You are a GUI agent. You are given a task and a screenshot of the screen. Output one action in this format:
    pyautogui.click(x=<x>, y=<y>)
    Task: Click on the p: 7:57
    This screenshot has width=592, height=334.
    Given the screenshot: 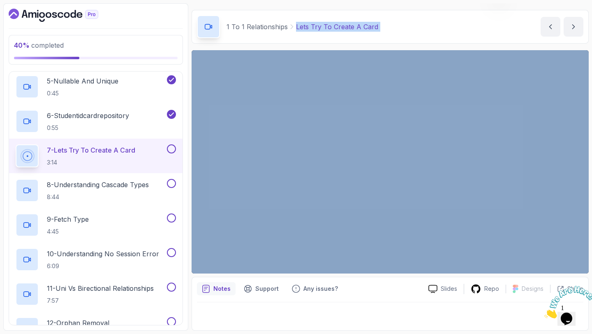 What is the action you would take?
    pyautogui.click(x=100, y=301)
    